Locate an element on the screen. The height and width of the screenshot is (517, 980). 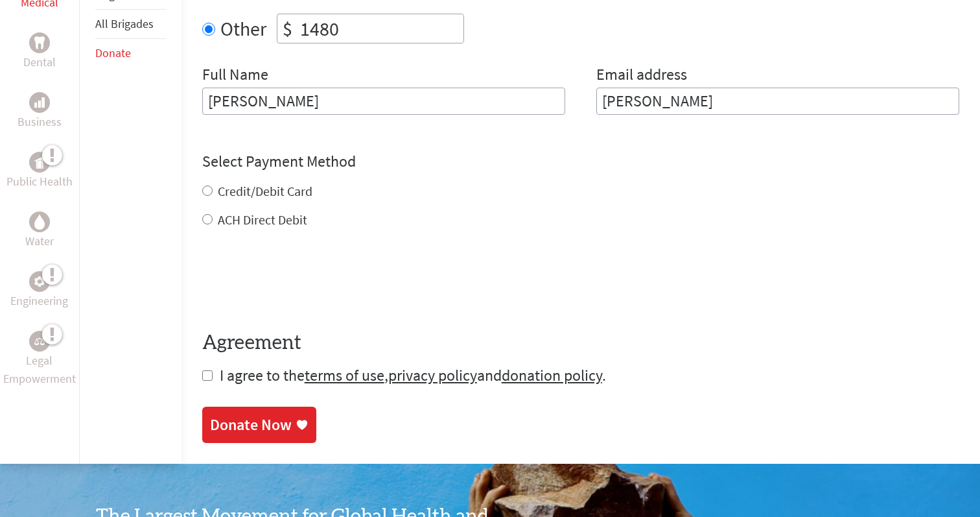
label: Full Name is located at coordinates (235, 76).